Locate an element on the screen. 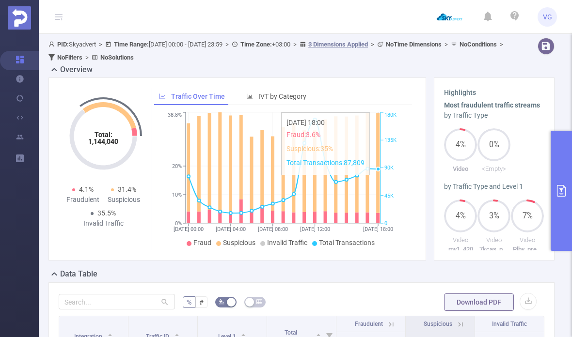 This screenshot has height=337, width=572. tspan: 10% is located at coordinates (177, 195).